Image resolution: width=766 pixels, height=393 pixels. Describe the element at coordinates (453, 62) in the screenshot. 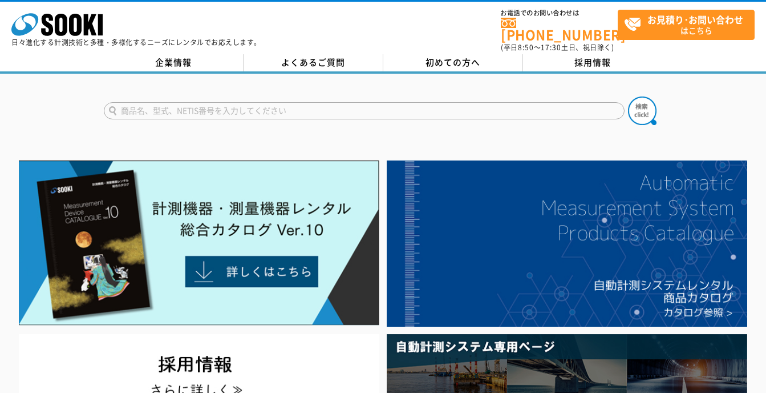

I see `span: 初めての方へ` at that location.